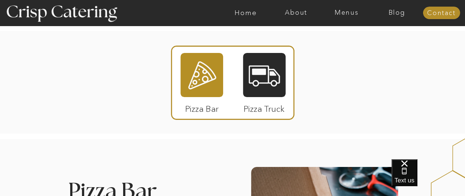 The image size is (465, 196). Describe the element at coordinates (397, 13) in the screenshot. I see `nav: Blog` at that location.